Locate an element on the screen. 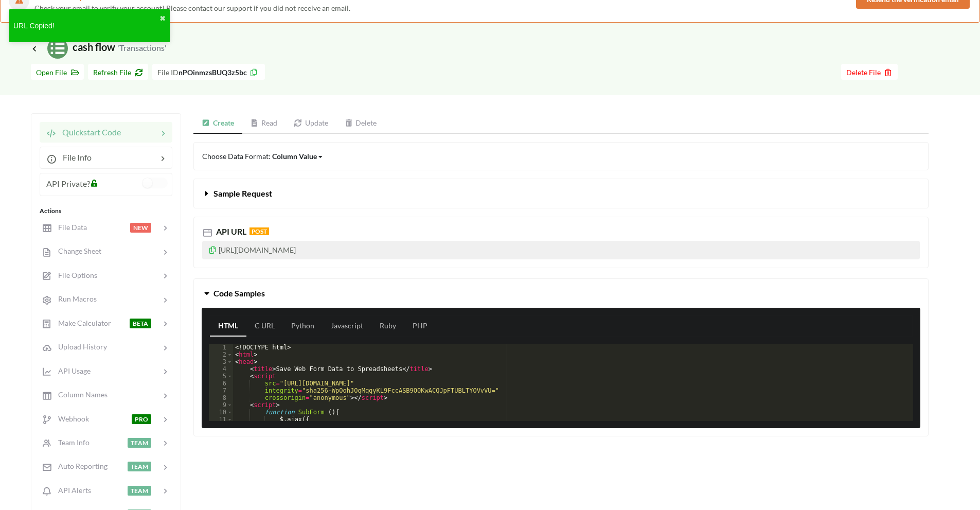  a: Javascript is located at coordinates (347, 326).